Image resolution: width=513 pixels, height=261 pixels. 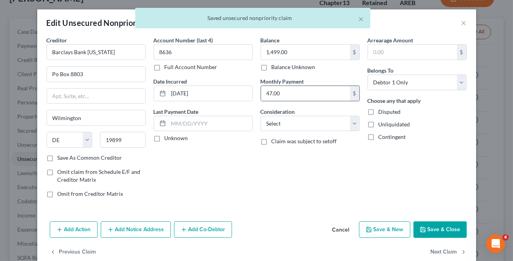 I want to click on label: Arrearage Amount, so click(x=391, y=40).